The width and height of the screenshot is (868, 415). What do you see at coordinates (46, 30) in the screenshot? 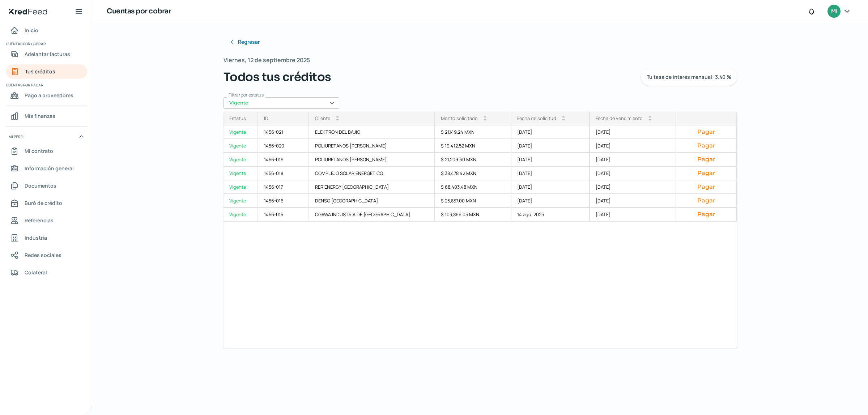
I see `a: Inicio` at bounding box center [46, 30].